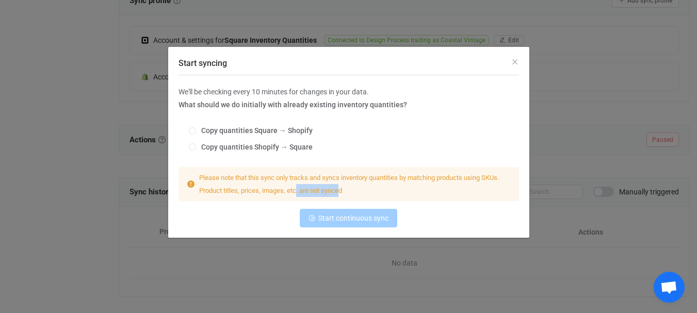  I want to click on span: We'll be checking every 10 minutes for changes in your data., so click(274, 92).